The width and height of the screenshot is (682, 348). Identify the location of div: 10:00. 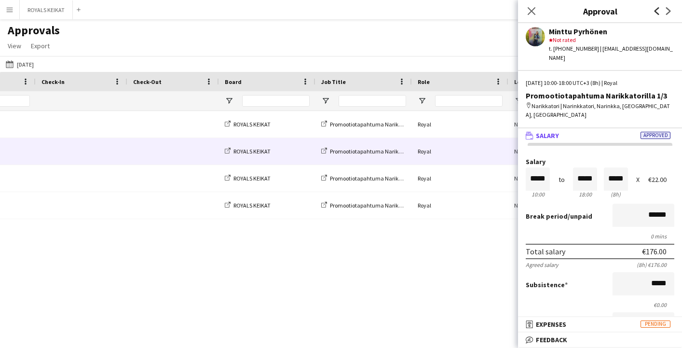
(538, 194).